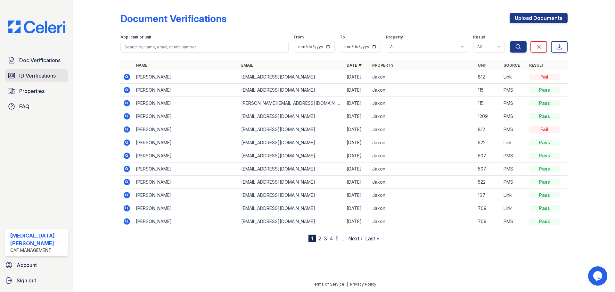 This screenshot has height=292, width=615. What do you see at coordinates (38, 250) in the screenshot?
I see `div: CAF Management` at bounding box center [38, 250].